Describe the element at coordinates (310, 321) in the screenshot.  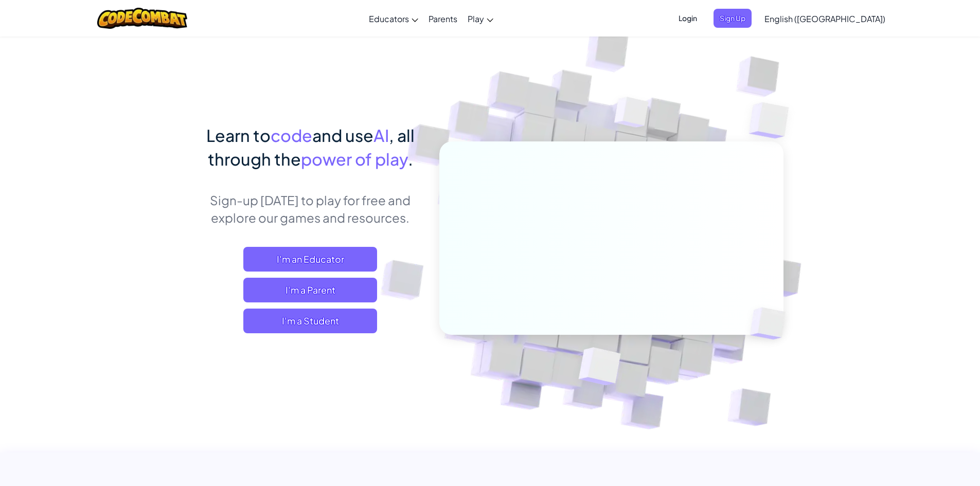
I see `span: I'm a Student` at that location.